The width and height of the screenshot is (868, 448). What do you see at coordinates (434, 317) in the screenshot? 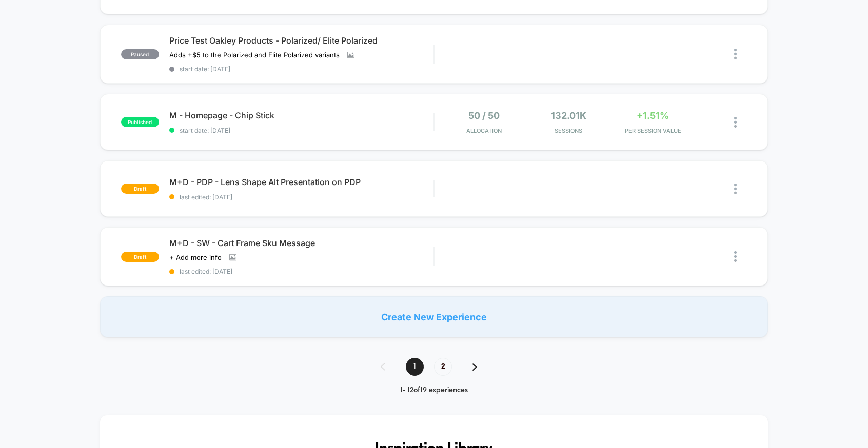
I see `div: Create New Experience` at bounding box center [434, 317].